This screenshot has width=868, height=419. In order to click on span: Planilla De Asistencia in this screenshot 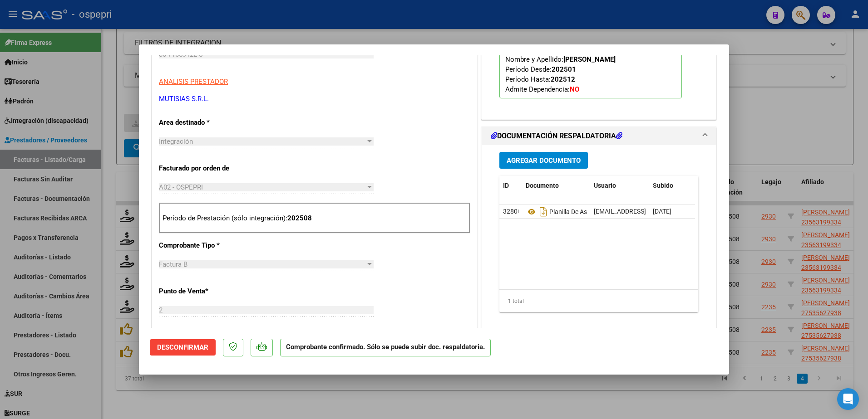, I will do `click(567, 212)`.